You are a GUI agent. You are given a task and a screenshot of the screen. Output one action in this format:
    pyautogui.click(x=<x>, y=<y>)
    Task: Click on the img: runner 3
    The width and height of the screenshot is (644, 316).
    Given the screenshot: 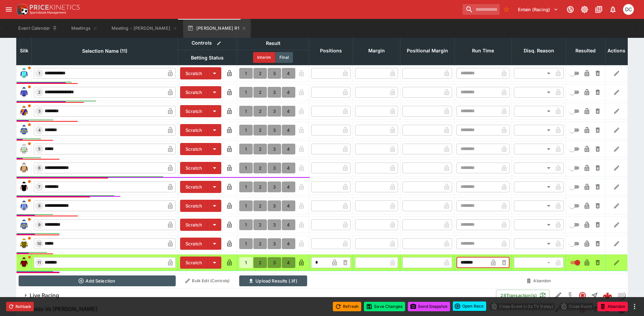 What is the action you would take?
    pyautogui.click(x=24, y=111)
    